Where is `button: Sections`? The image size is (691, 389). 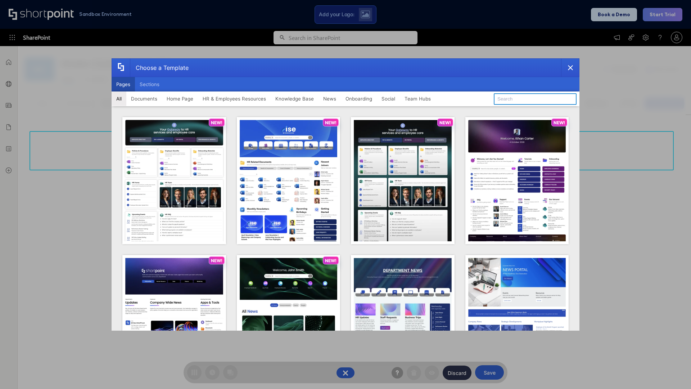 button: Sections is located at coordinates (149, 84).